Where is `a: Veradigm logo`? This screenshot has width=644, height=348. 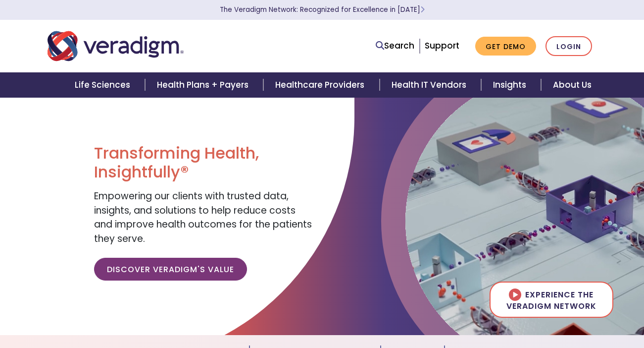
a: Veradigm logo is located at coordinates (116, 46).